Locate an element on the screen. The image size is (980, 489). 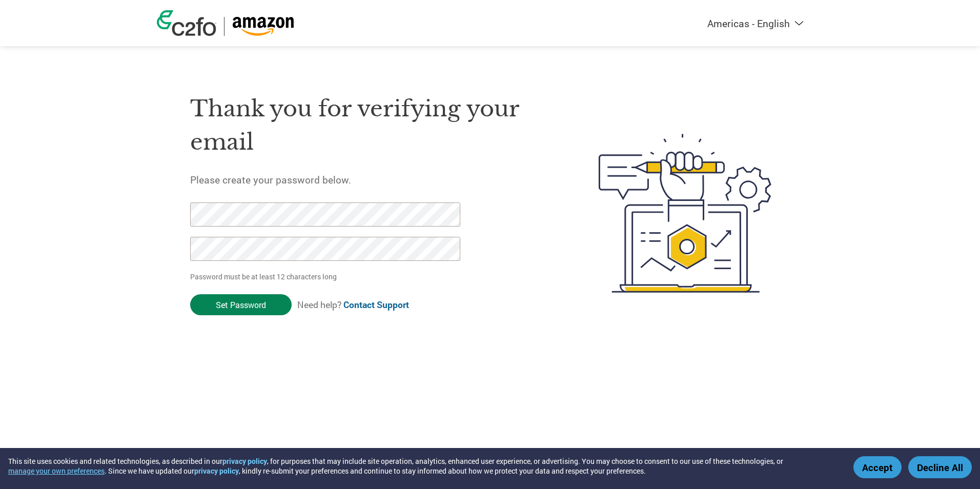
span: Need help? is located at coordinates (353, 305).